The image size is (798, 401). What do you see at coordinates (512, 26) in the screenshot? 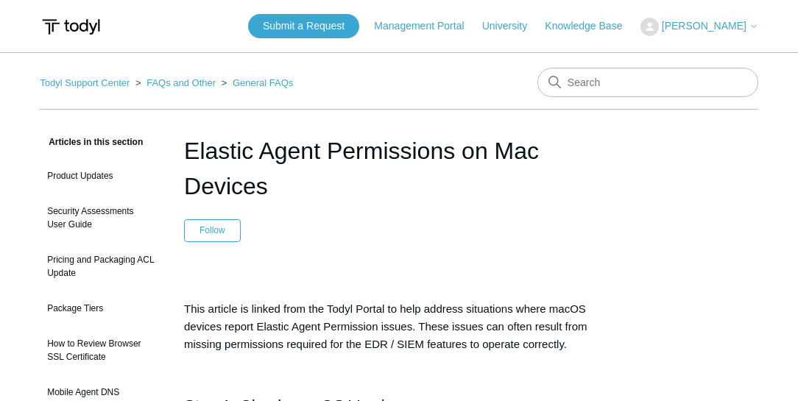
I see `a: University` at bounding box center [512, 26].